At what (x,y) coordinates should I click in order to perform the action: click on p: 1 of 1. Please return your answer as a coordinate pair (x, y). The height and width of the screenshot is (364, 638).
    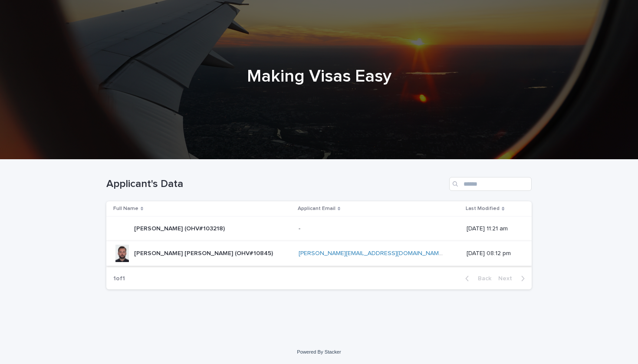
    Looking at the image, I should click on (119, 278).